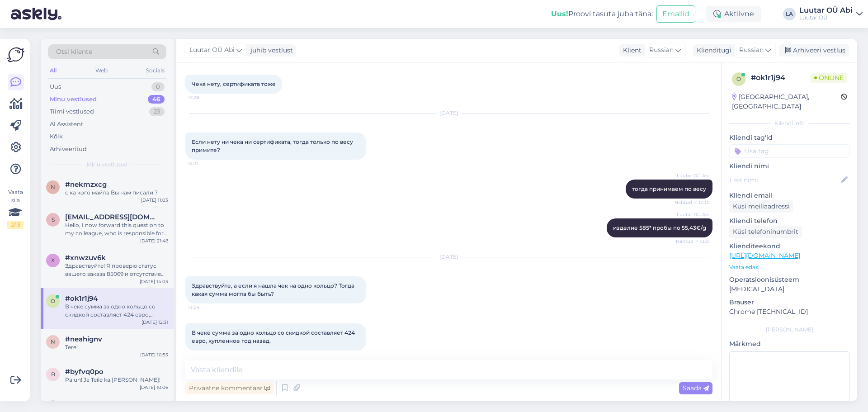  Describe the element at coordinates (204, 354) in the screenshot. I see `span: 13:05` at that location.